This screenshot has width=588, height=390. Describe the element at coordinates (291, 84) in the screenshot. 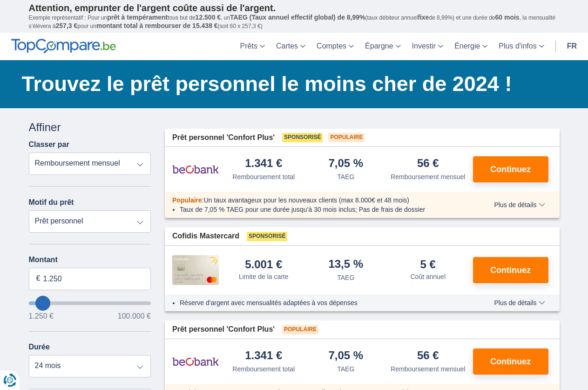

I see `h1: Trouvez le prêt personnel le moins cher de 2024 !` at that location.